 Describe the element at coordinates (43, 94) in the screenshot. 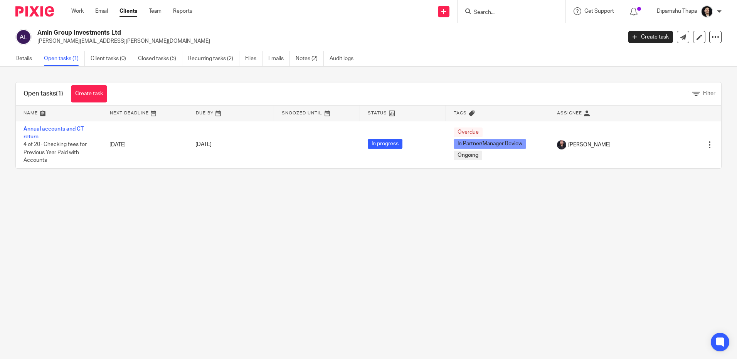

I see `h1: Open tasks` at that location.